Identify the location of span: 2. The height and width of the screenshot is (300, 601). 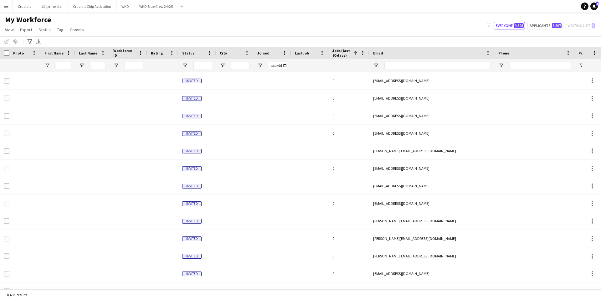
(597, 3).